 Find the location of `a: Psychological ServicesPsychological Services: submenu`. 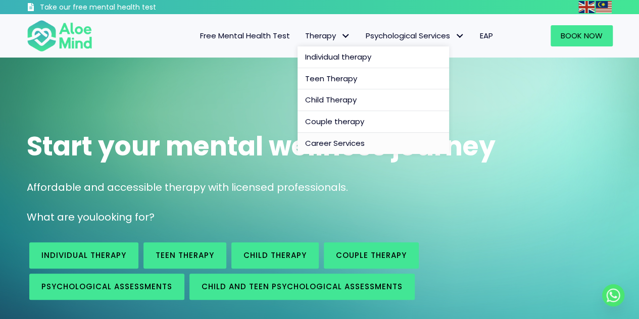

a: Psychological ServicesPsychological Services: submenu is located at coordinates (415, 36).